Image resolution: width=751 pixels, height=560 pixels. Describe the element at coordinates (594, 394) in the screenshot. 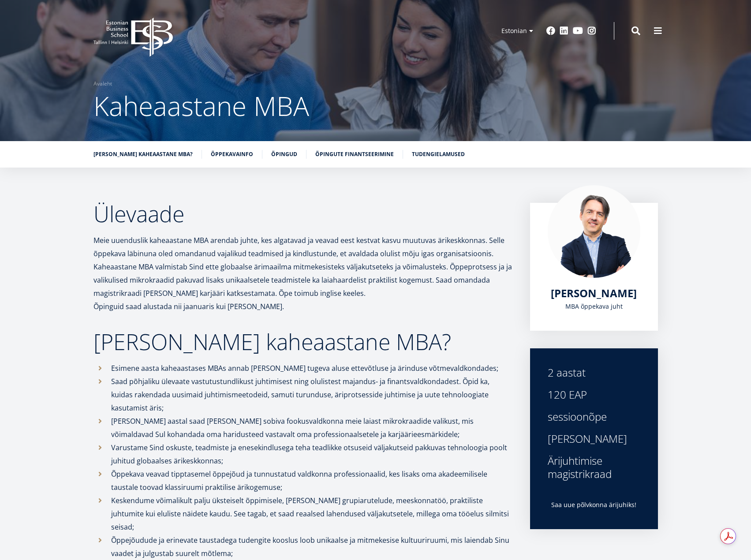

I see `div: 120 EAP` at that location.